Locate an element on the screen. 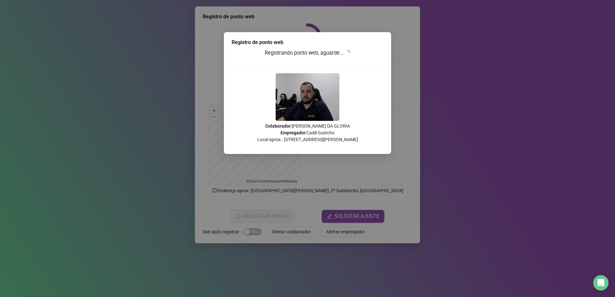 Image resolution: width=615 pixels, height=297 pixels. strong: Colaborador is located at coordinates (278, 126).